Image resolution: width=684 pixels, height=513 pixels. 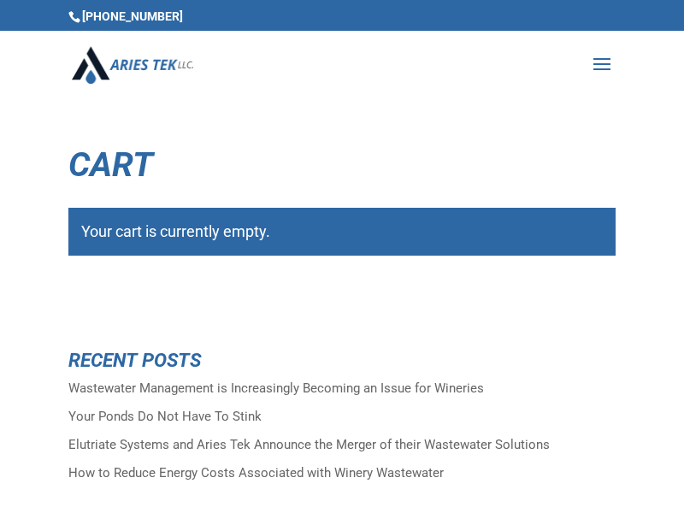 I want to click on a: How to Reduce Energy Costs Associated with Winery Wastewater, so click(x=256, y=473).